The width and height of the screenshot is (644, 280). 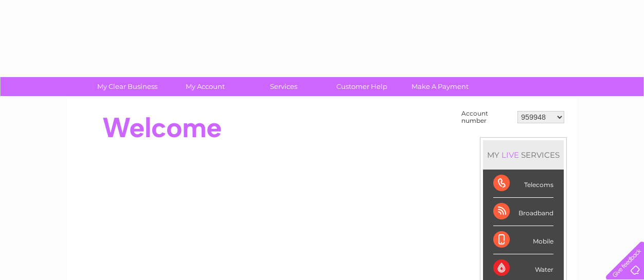 What do you see at coordinates (362, 86) in the screenshot?
I see `a: Customer Help` at bounding box center [362, 86].